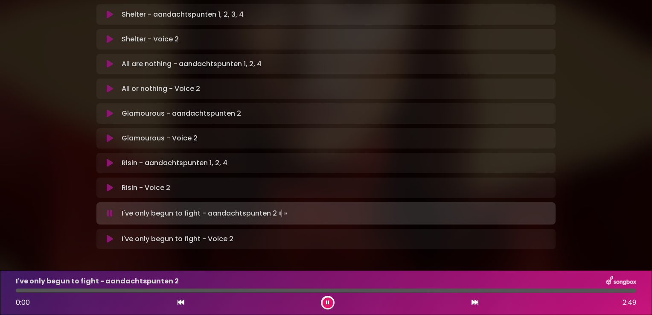 The height and width of the screenshot is (315, 652). I want to click on img: waveform4.gif, so click(283, 214).